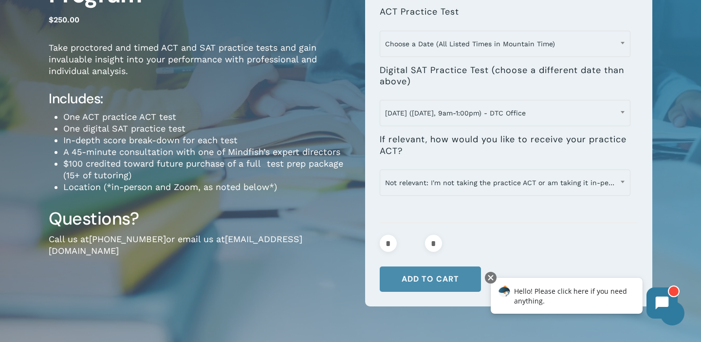 This screenshot has width=701, height=342. Describe the element at coordinates (207, 152) in the screenshot. I see `li: A 45-minute consultation with one of Mindfish’s expert directors` at that location.